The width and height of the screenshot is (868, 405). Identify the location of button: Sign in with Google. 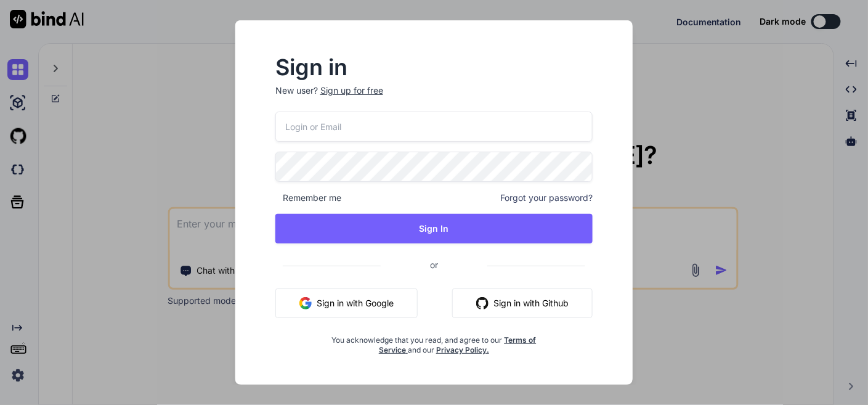
(346, 303).